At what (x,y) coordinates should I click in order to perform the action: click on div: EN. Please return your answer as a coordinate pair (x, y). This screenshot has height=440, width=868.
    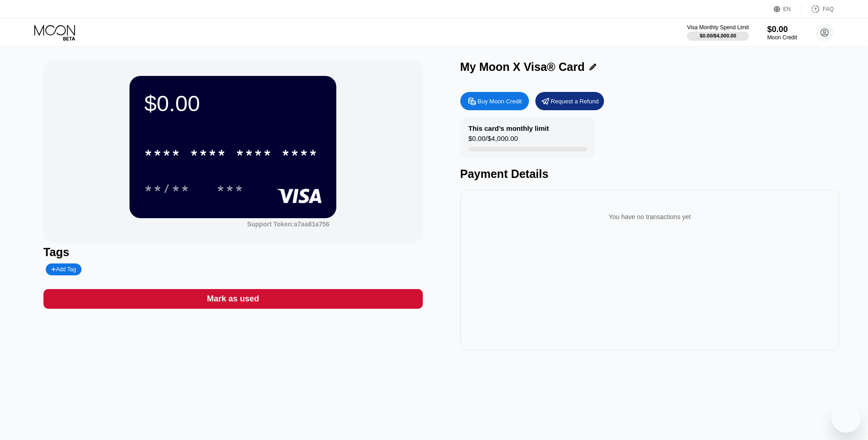
    Looking at the image, I should click on (787, 9).